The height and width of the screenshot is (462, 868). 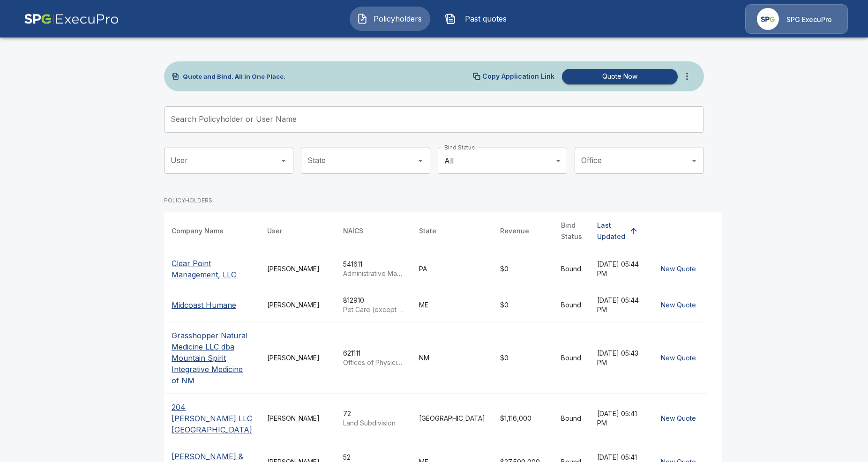 What do you see at coordinates (620, 76) in the screenshot?
I see `button: Quote Now` at bounding box center [620, 76].